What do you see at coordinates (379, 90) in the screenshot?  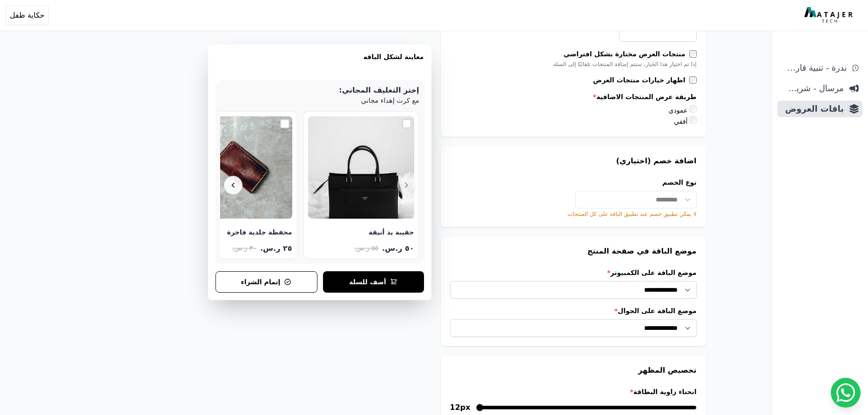 I see `h2: إختر التغليف المجاني:` at bounding box center [379, 90].